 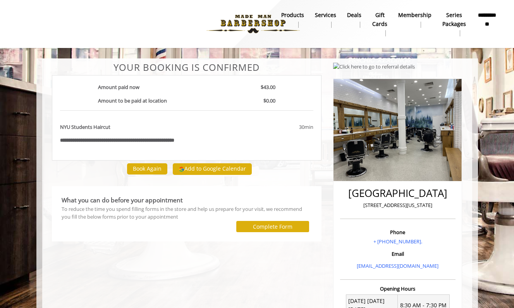 What do you see at coordinates (354, 15) in the screenshot?
I see `b: Deals` at bounding box center [354, 15].